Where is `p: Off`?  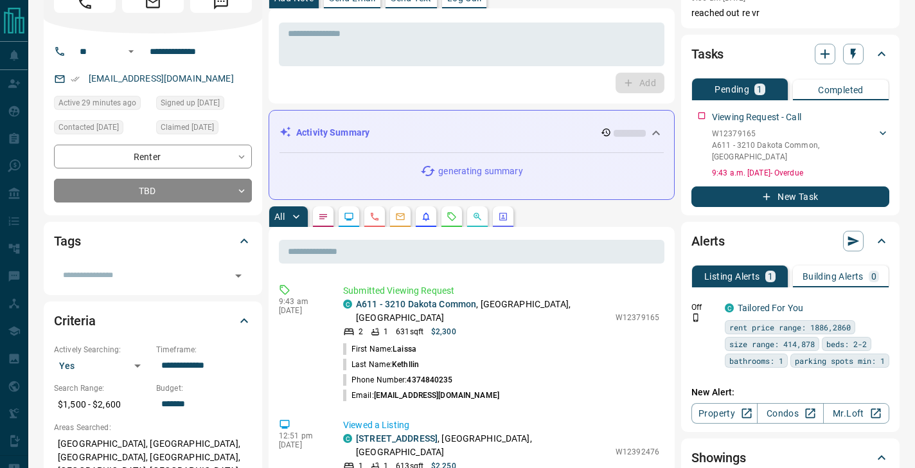 p: Off is located at coordinates (704, 307).